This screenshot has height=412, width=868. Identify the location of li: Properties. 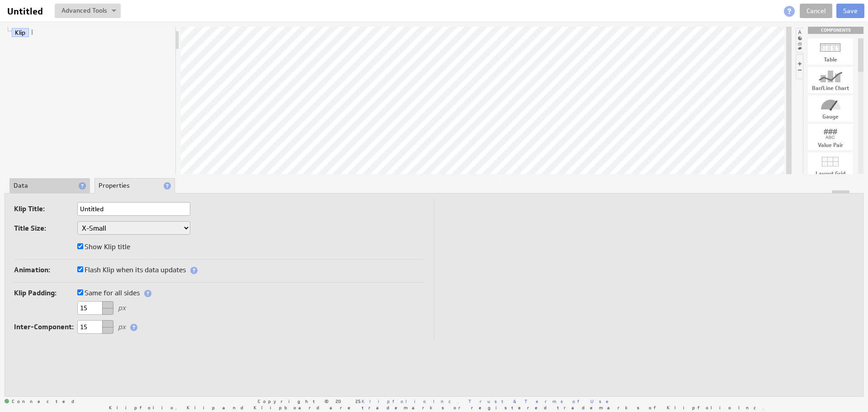
(134, 186).